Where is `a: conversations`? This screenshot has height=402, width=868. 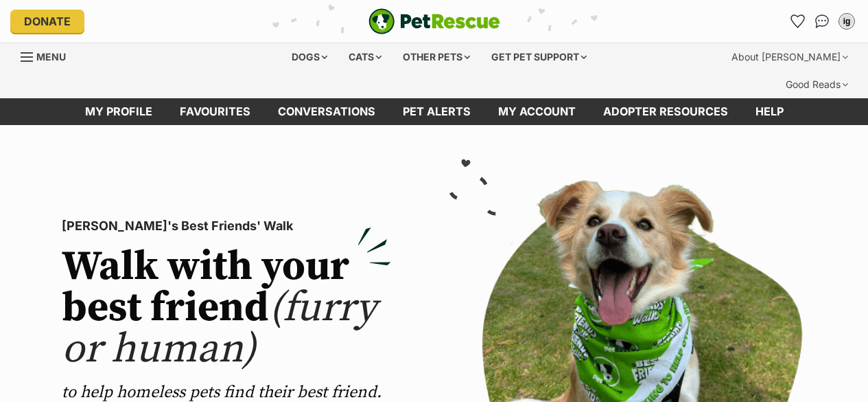 a: conversations is located at coordinates (326, 112).